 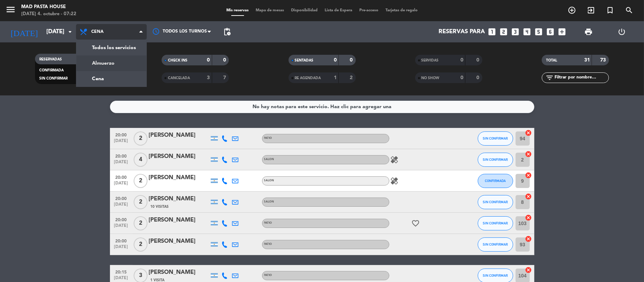 I want to click on span: NO SHOW, so click(x=431, y=78).